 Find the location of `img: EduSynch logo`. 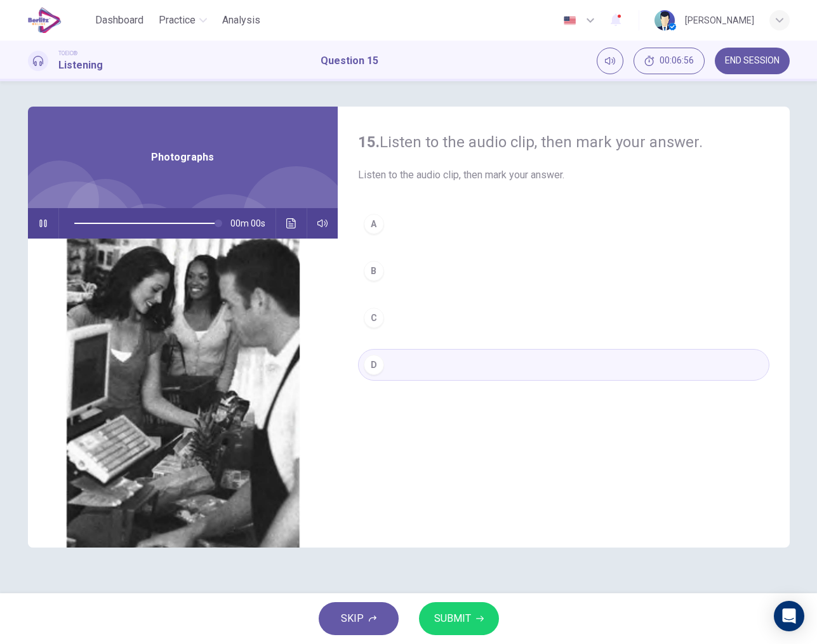

img: EduSynch logo is located at coordinates (45, 20).